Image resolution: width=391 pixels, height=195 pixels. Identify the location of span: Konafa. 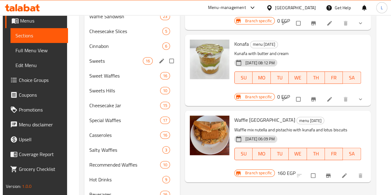
(242, 44).